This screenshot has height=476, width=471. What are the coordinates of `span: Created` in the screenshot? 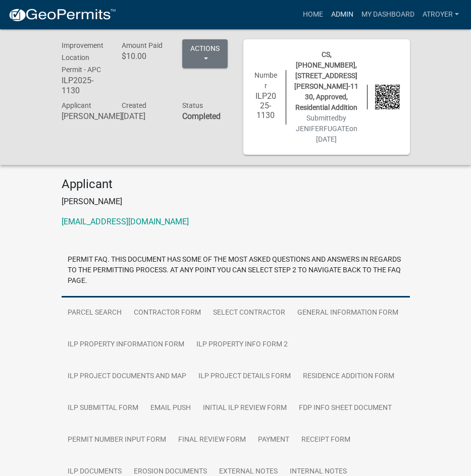 It's located at (133, 105).